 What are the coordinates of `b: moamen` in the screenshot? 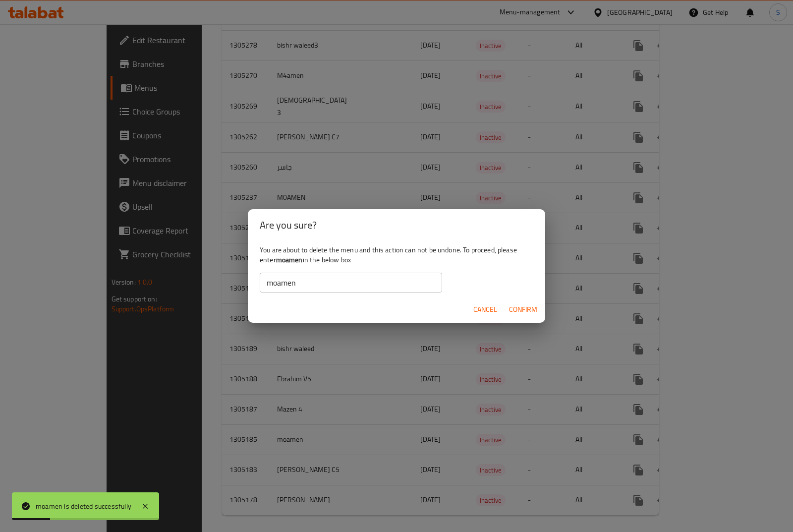 It's located at (290, 260).